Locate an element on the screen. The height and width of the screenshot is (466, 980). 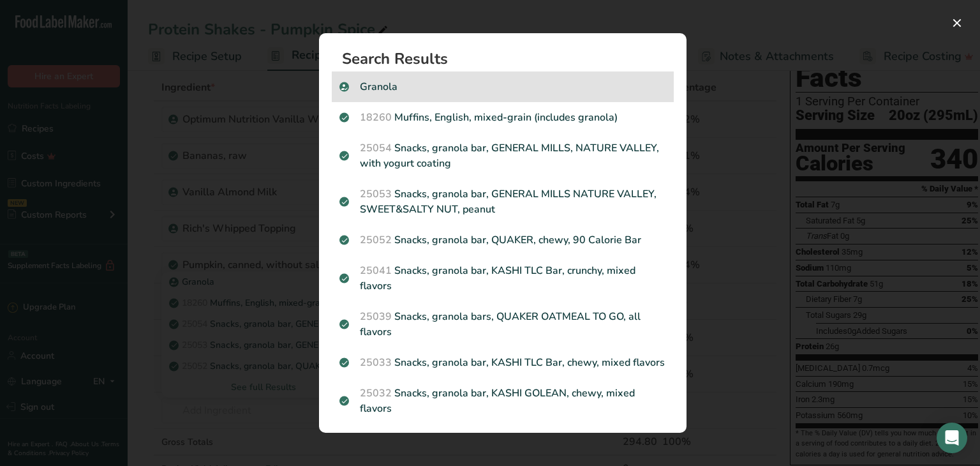
span: 8627 is located at coordinates (372, 439).